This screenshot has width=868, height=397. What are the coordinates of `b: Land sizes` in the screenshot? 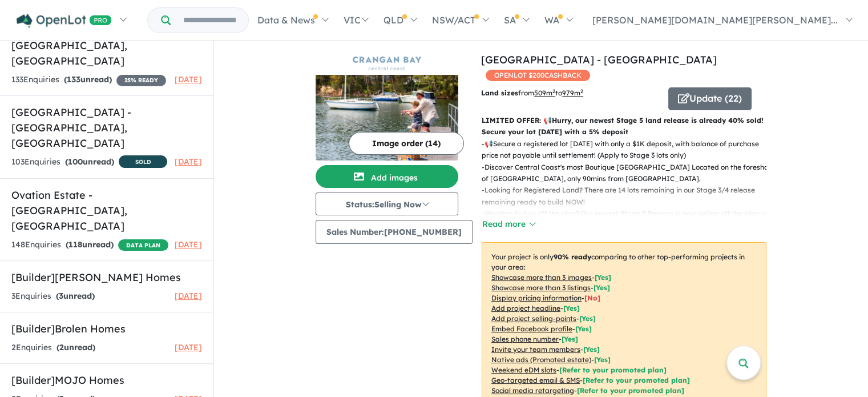 It's located at (499, 92).